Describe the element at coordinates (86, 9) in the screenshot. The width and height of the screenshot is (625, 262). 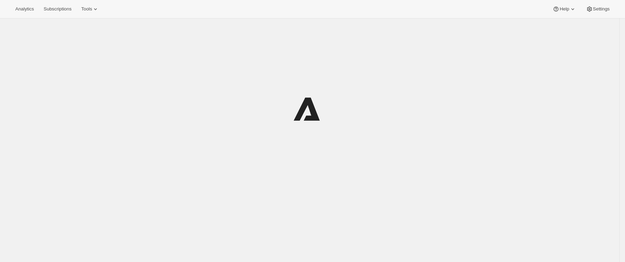
I see `span: Tools` at that location.